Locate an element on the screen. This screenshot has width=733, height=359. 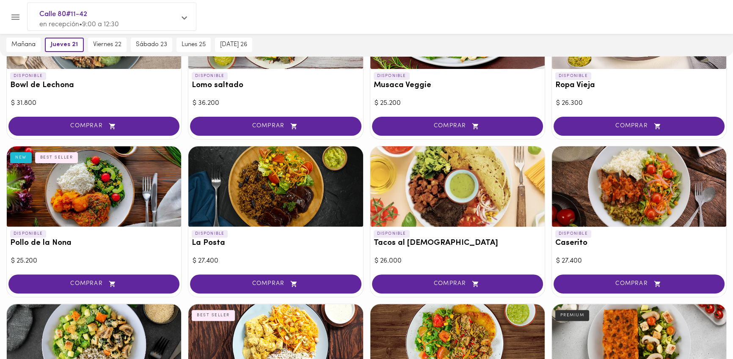
div: NEW is located at coordinates (21, 158).